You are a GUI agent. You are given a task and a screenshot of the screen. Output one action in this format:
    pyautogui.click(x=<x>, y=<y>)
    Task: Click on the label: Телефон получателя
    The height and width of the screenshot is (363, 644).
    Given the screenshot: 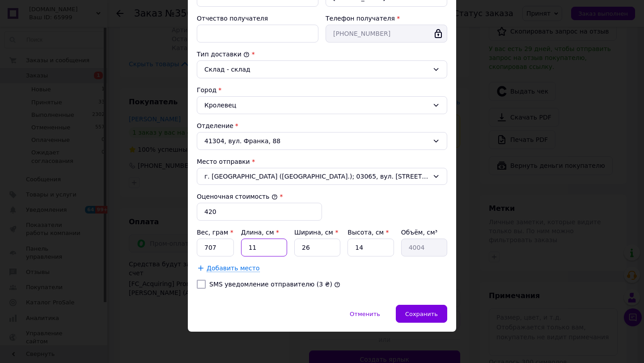 What is the action you would take?
    pyautogui.click(x=360, y=19)
    